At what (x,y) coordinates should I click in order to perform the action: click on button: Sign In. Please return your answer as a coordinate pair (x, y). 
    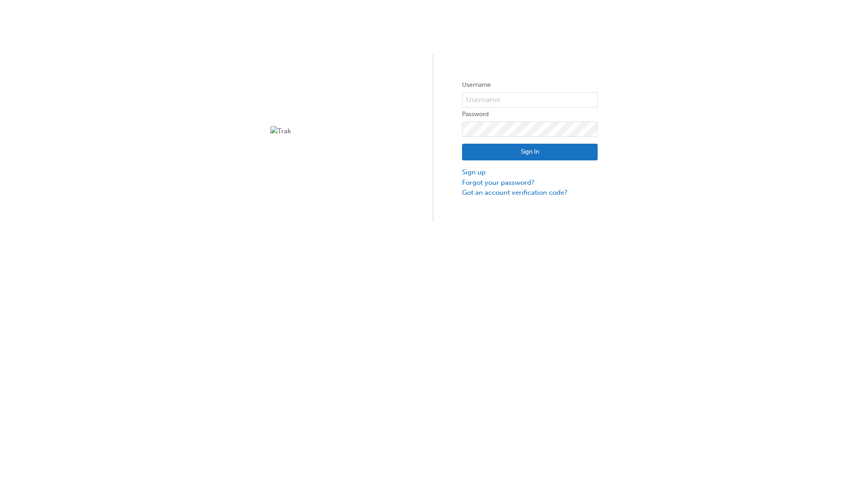
    Looking at the image, I should click on (530, 152).